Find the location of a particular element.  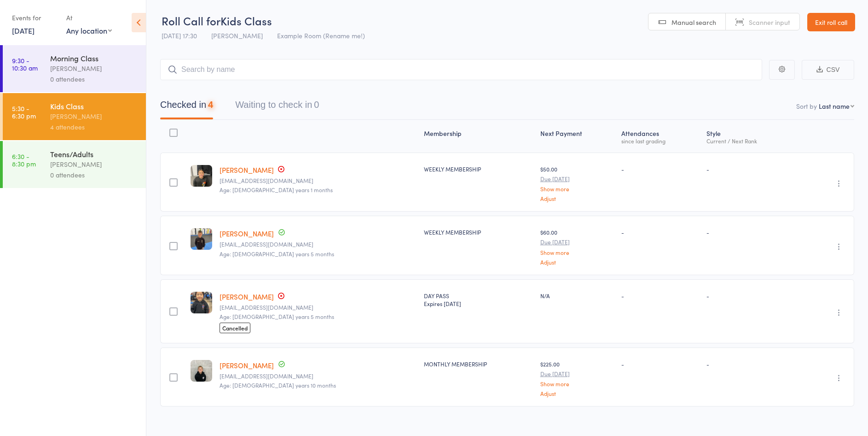

div: Kids Class is located at coordinates (94, 106).